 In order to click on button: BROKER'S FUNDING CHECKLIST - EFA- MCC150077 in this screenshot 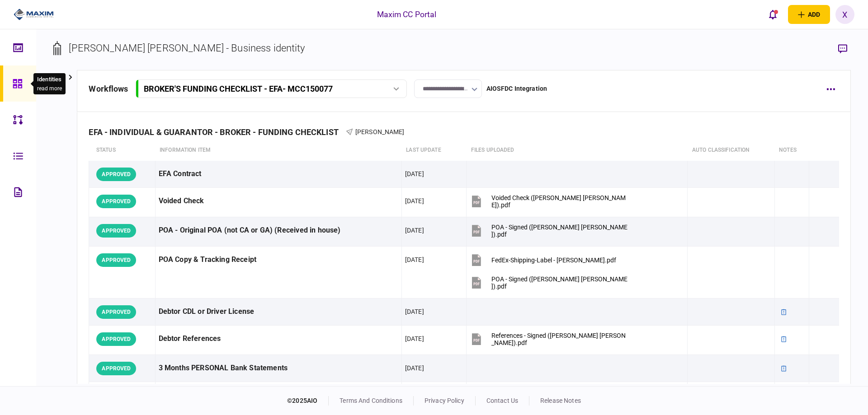, I will do `click(271, 88)`.